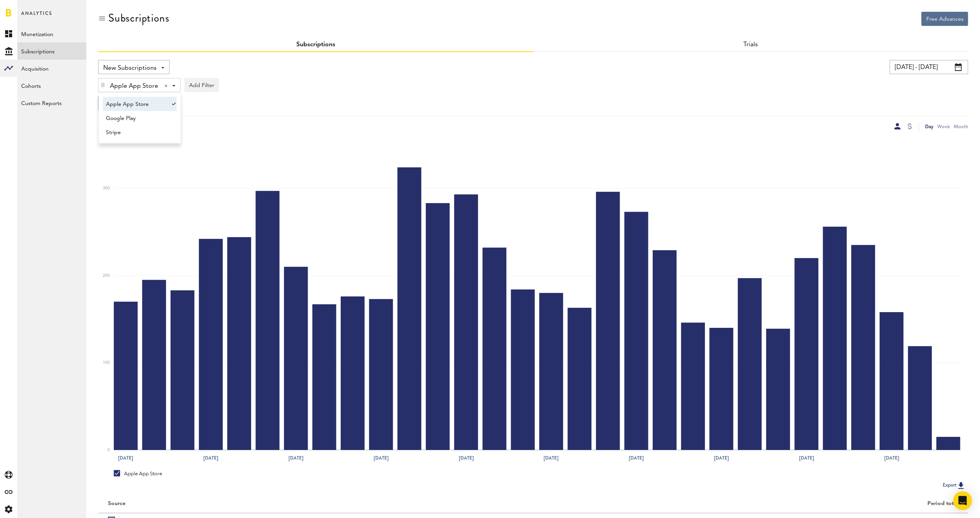  Describe the element at coordinates (136, 119) in the screenshot. I see `span: Google Play` at that location.